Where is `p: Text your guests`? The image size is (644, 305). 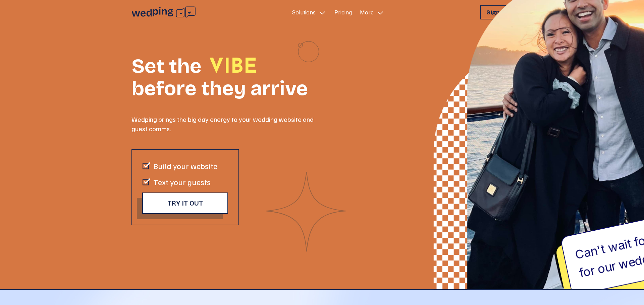 p: Text your guests is located at coordinates (182, 182).